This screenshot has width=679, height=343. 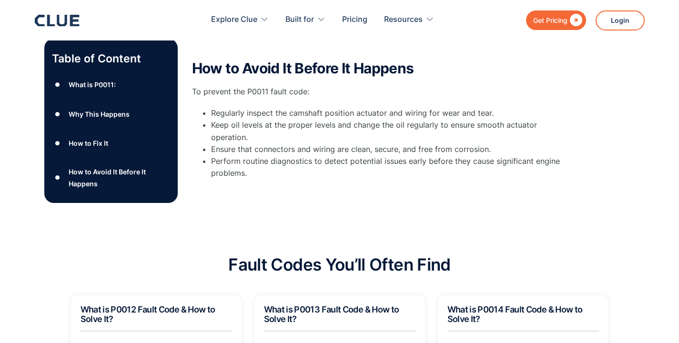 What do you see at coordinates (119, 178) in the screenshot?
I see `div: How to Avoid It Before It Happens` at bounding box center [119, 178].